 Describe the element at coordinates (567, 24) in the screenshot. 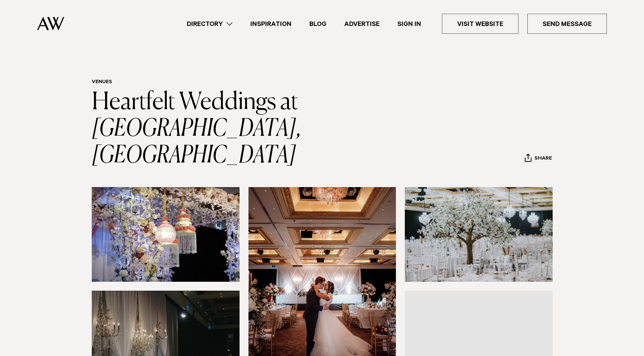

I see `a: Send Message` at that location.